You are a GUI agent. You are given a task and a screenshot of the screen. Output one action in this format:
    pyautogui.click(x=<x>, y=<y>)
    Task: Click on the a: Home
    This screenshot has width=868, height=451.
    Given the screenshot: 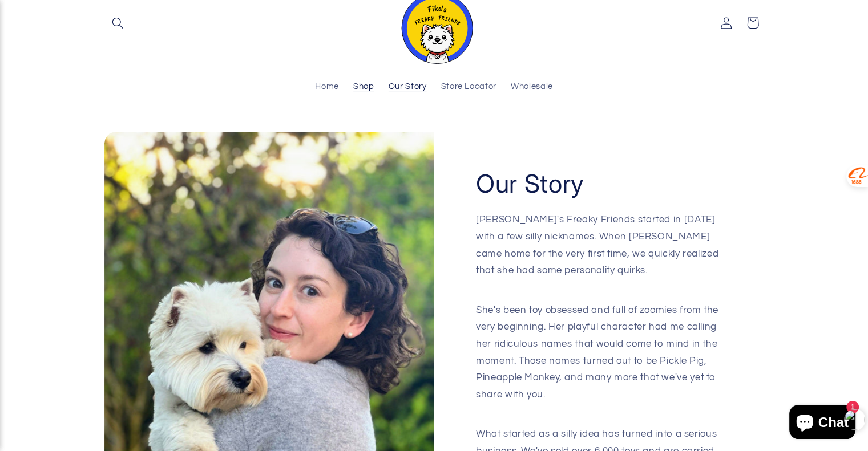 What is the action you would take?
    pyautogui.click(x=327, y=87)
    